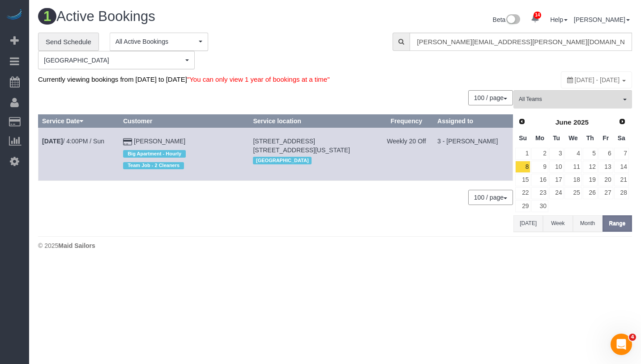 The image size is (641, 364). I want to click on td: Customer, so click(185, 154).